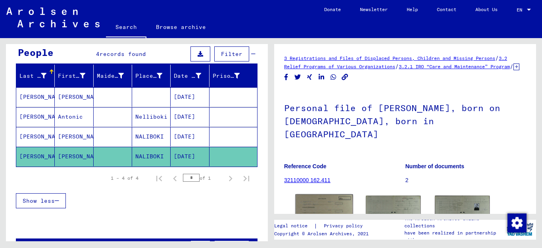 This screenshot has width=542, height=248. I want to click on a: 3 Registrations and Files of Displaced Persons, Children and Missing Persons, so click(390, 58).